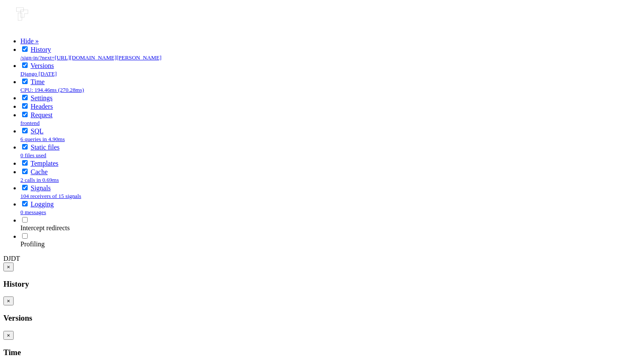 This screenshot has width=643, height=364. I want to click on a: SQL6 queries in 4.90ms, so click(43, 135).